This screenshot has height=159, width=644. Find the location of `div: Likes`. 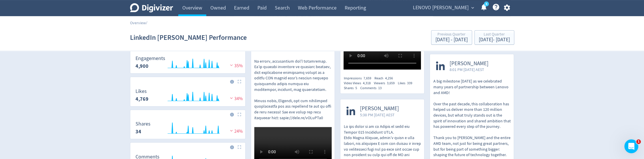

div: Likes is located at coordinates (406, 83).